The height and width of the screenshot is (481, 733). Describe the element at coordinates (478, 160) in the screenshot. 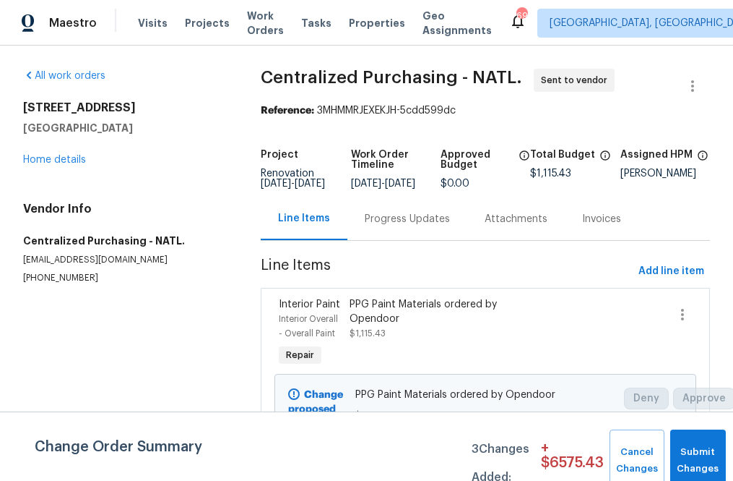

I see `h5: Approved Budget` at that location.